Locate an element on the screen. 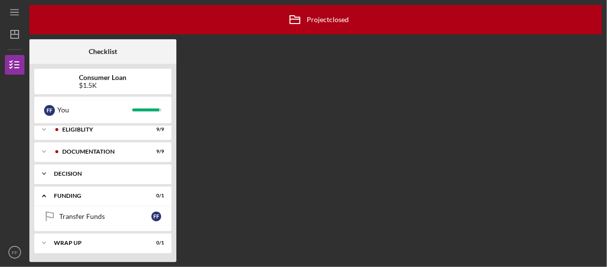 The image size is (607, 267). b: Checklist is located at coordinates (103, 51).